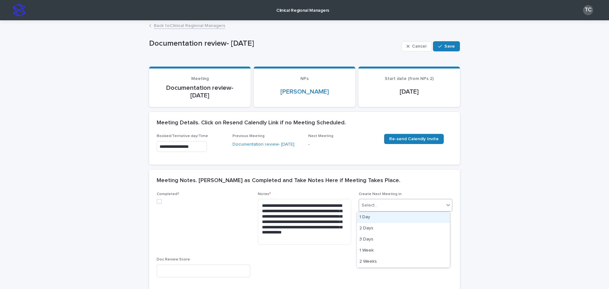  Describe the element at coordinates (403, 251) in the screenshot. I see `div: 1 Week` at that location.